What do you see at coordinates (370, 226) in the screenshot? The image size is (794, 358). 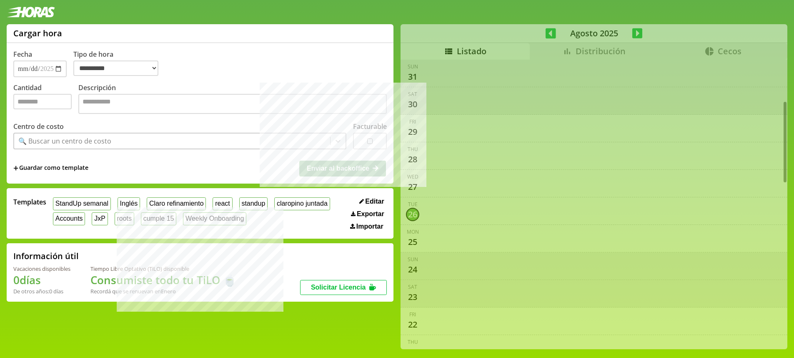 I see `span: Importar` at bounding box center [370, 226].